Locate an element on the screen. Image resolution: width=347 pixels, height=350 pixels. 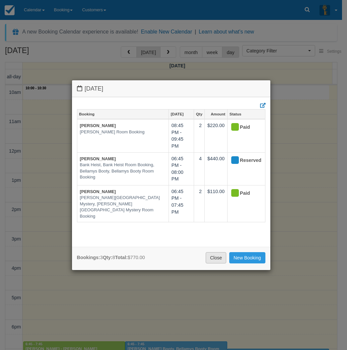
a: Status is located at coordinates (246, 114).